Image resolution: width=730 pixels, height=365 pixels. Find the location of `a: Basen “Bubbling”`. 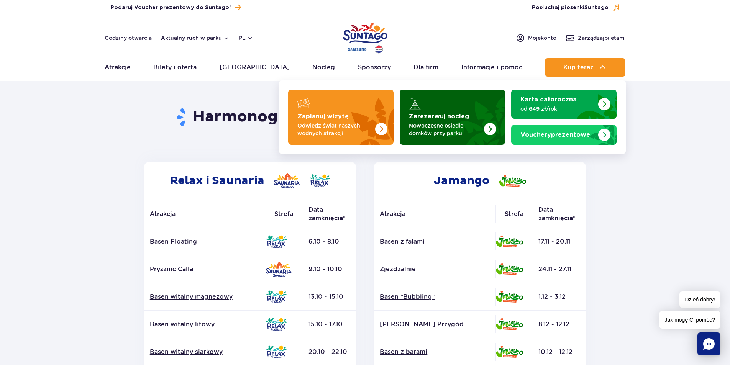

a: Basen “Bubbling” is located at coordinates (434, 297).